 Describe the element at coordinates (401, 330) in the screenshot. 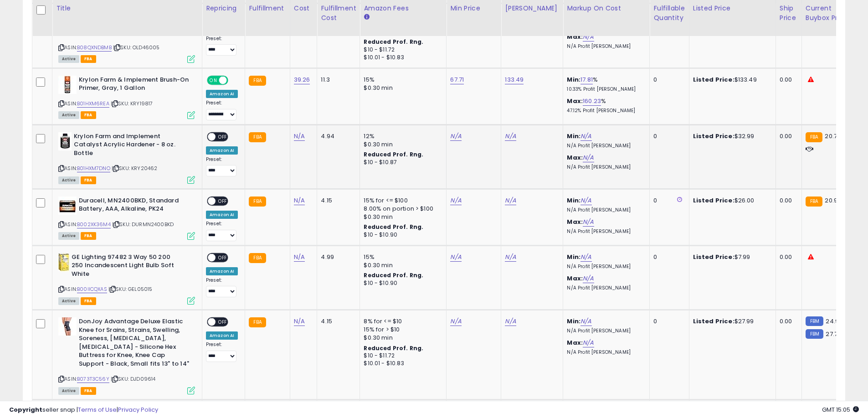

I see `div: 15% for > $10` at that location.